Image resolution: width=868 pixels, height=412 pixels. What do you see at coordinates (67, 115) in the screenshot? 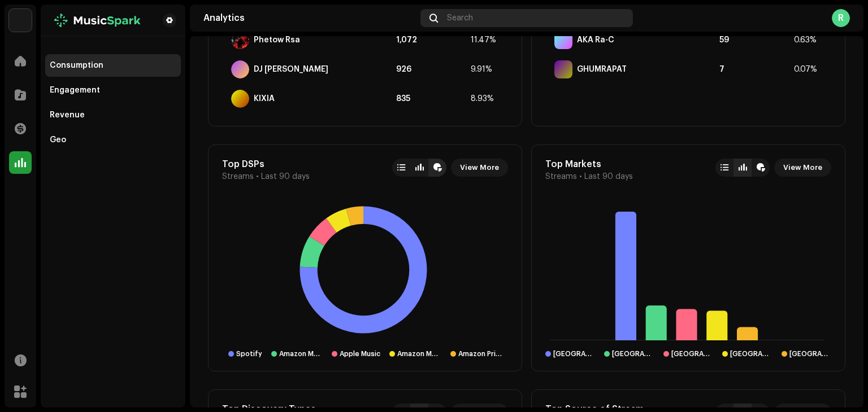
I see `div: Revenue` at bounding box center [67, 115].